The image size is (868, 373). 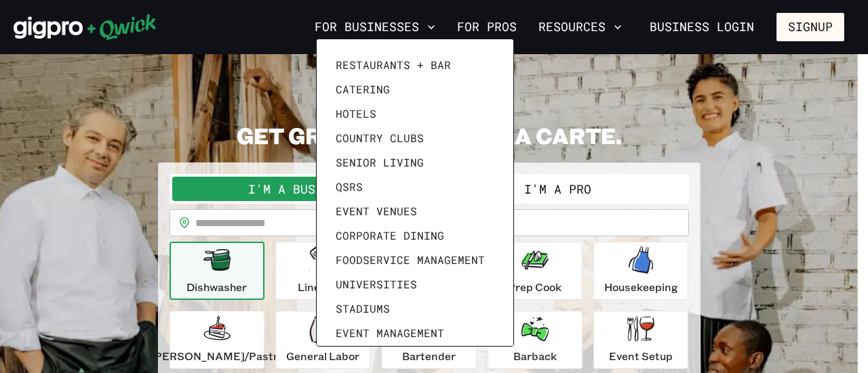 What do you see at coordinates (363, 309) in the screenshot?
I see `span: Stadiums` at bounding box center [363, 309].